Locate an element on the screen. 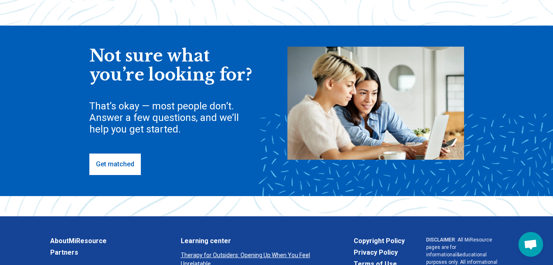  a: Partners is located at coordinates (105, 252).